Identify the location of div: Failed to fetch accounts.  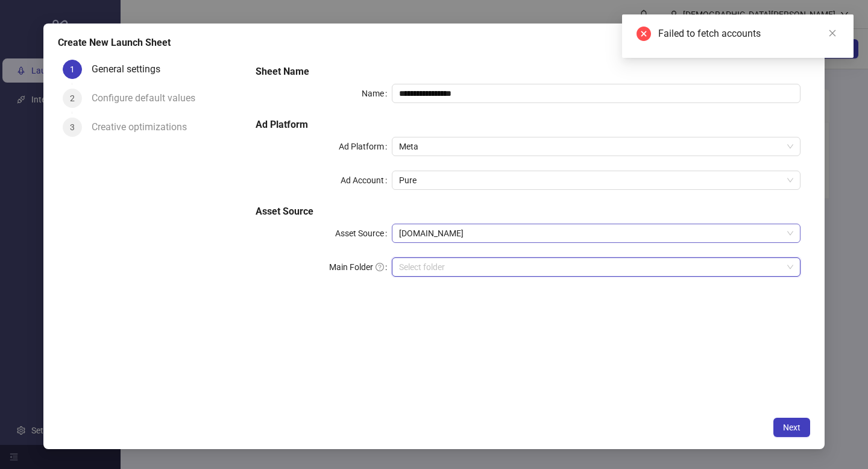
(749, 34).